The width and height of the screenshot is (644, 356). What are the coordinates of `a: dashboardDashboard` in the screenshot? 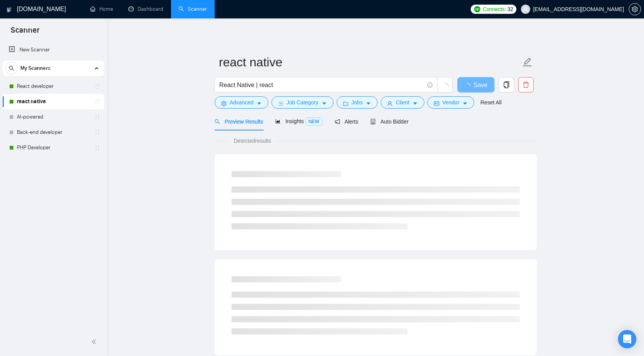 It's located at (146, 9).